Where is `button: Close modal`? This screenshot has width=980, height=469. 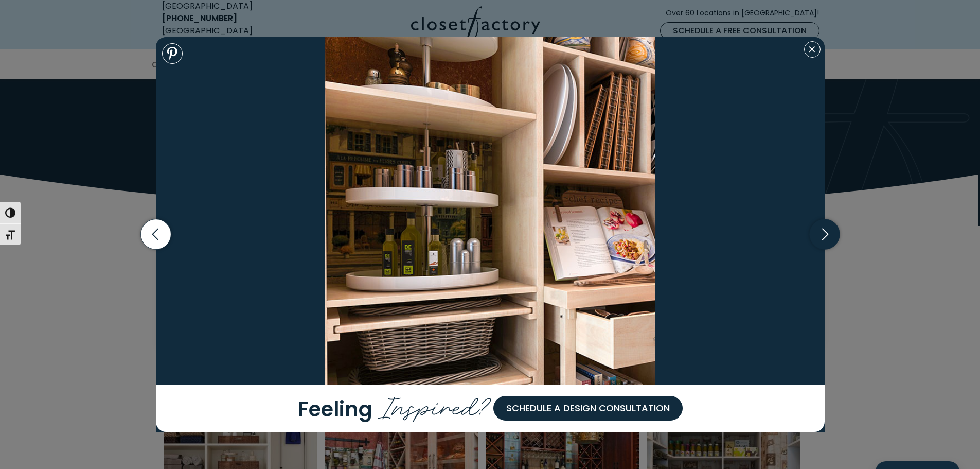 button: Close modal is located at coordinates (812, 49).